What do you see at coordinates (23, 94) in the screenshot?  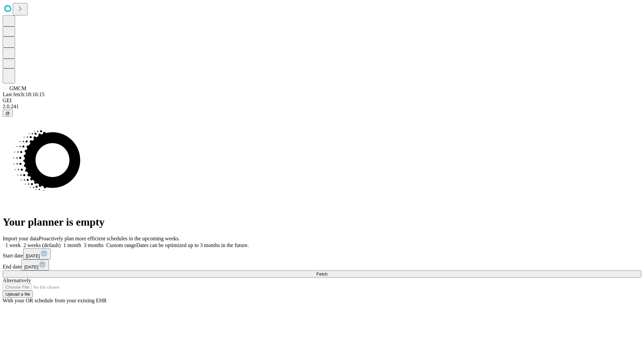 I see `span: Last fetch: 18:16:15` at bounding box center [23, 94].